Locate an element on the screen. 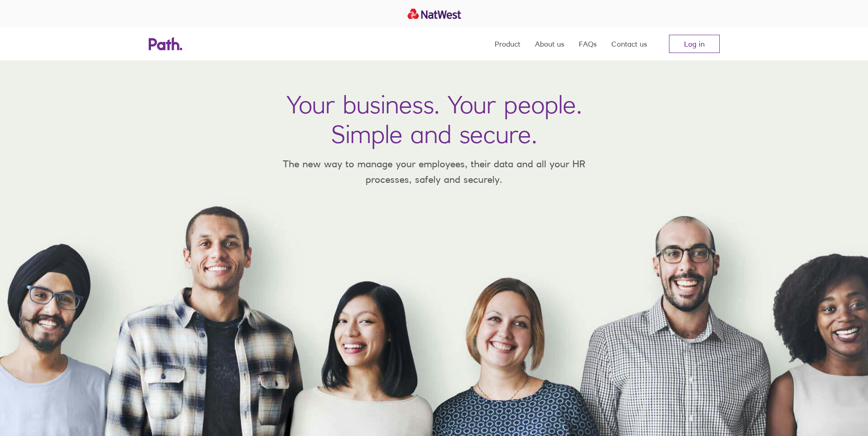 Image resolution: width=868 pixels, height=436 pixels. a: Log in is located at coordinates (694, 44).